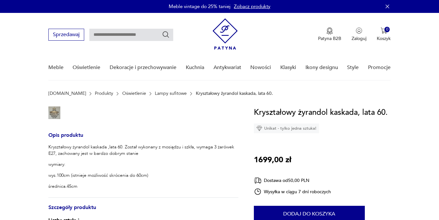 Image resolution: width=439 pixels, height=220 pixels. Describe the element at coordinates (227, 67) in the screenshot. I see `a: Antykwariat` at that location.